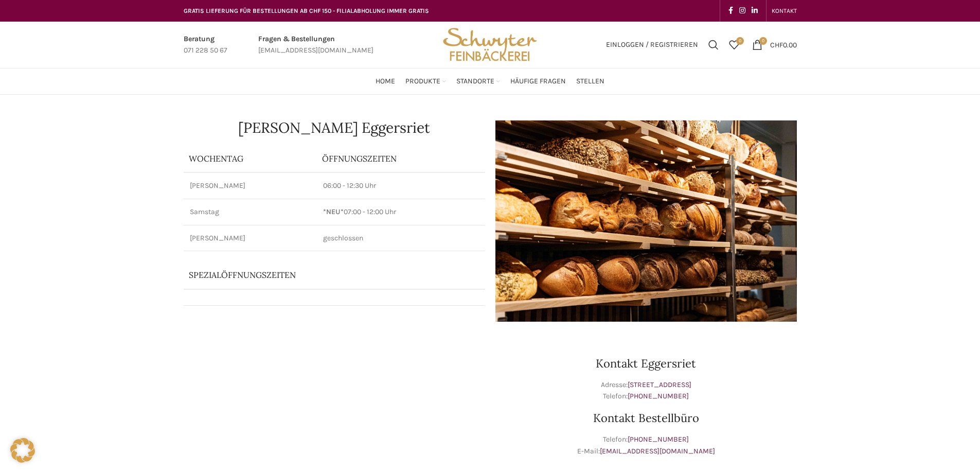  I want to click on a: Site logo, so click(490, 44).